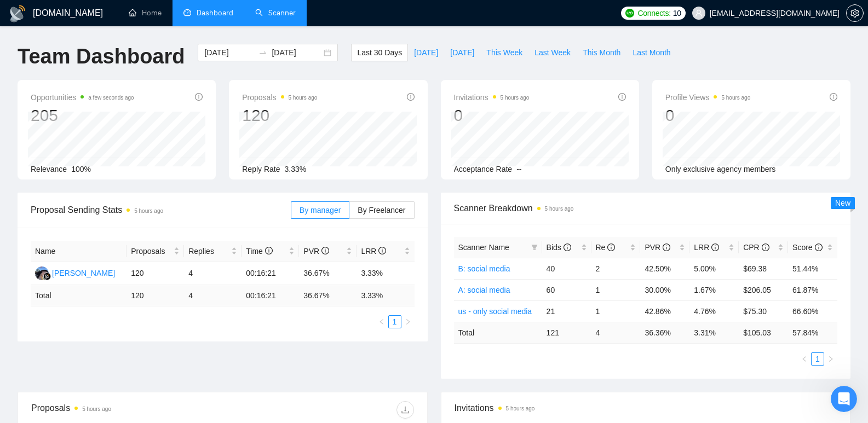 The image size is (868, 423). I want to click on td: 3.33%, so click(385, 274).